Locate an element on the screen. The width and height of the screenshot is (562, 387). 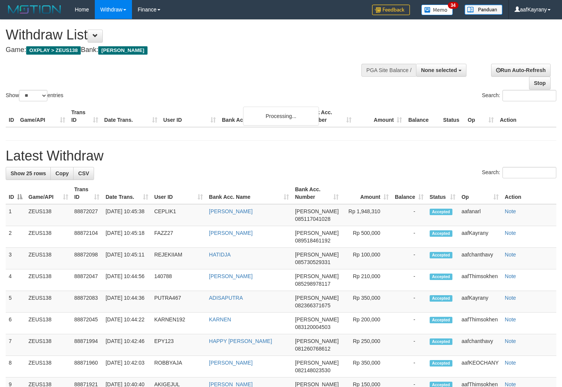
img: Button%20Memo.svg is located at coordinates (437, 10).